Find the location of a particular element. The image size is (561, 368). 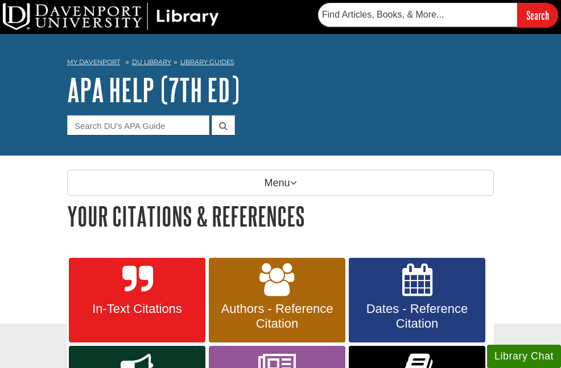

a: APA Help (7th Ed) is located at coordinates (153, 90).